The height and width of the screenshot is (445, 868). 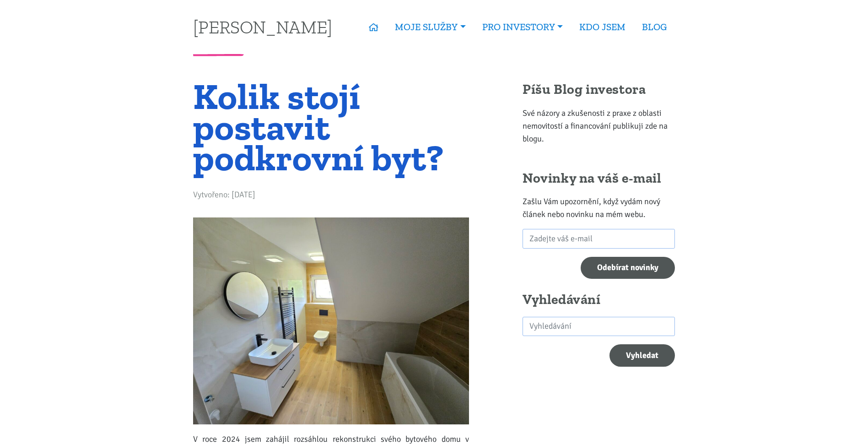 What do you see at coordinates (598, 299) in the screenshot?
I see `h2: Vyhledávání` at bounding box center [598, 299].